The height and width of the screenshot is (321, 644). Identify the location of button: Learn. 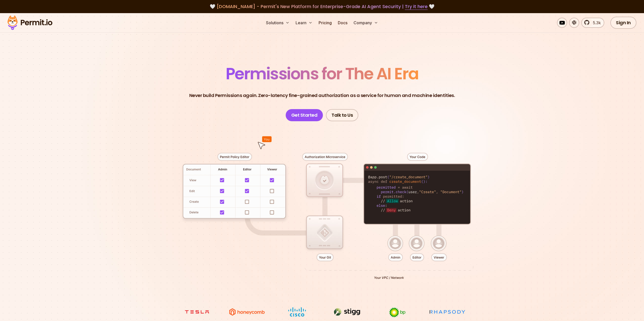
(304, 23).